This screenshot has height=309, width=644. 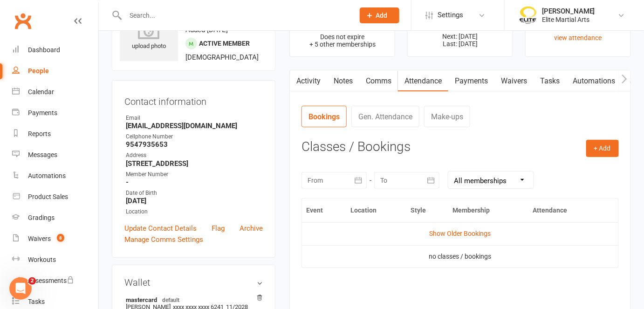 I want to click on div: Tasks, so click(x=36, y=302).